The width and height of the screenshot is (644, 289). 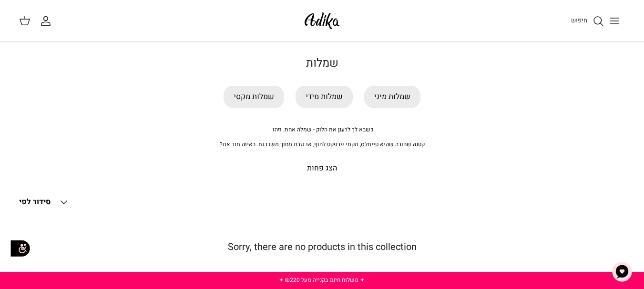 What do you see at coordinates (321, 20) in the screenshot?
I see `a: Adika IL` at bounding box center [321, 20].